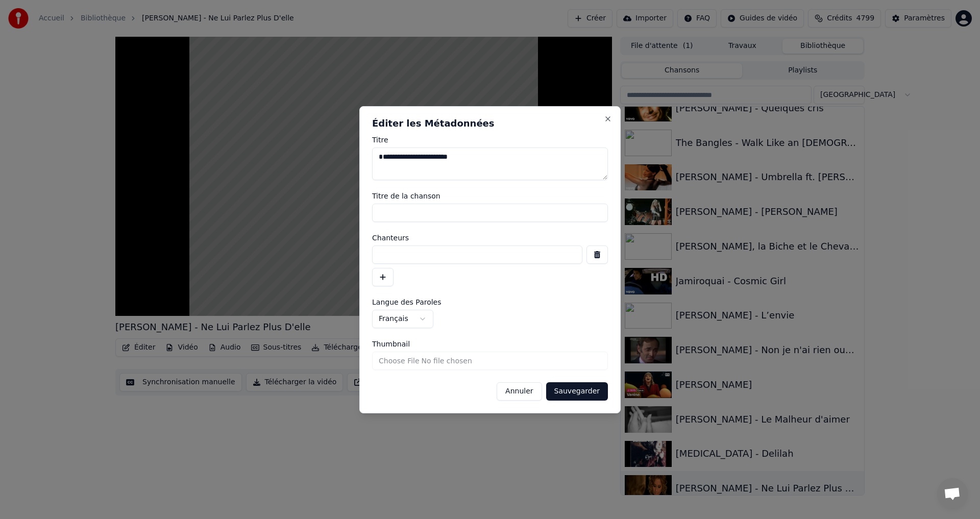 Image resolution: width=980 pixels, height=519 pixels. Describe the element at coordinates (490, 196) in the screenshot. I see `label: Titre de la chanson` at that location.